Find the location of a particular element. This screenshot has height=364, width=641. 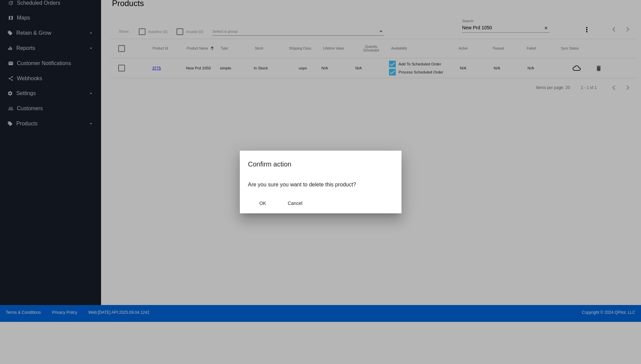

p: Are you sure you want to delete this product? is located at coordinates (320, 184).